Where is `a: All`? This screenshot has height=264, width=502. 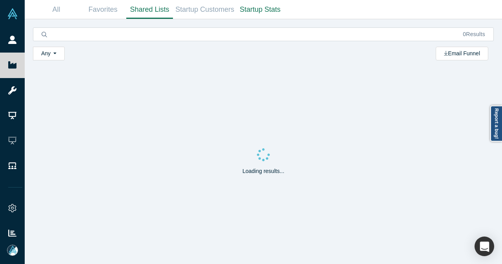 a: All is located at coordinates (56, 9).